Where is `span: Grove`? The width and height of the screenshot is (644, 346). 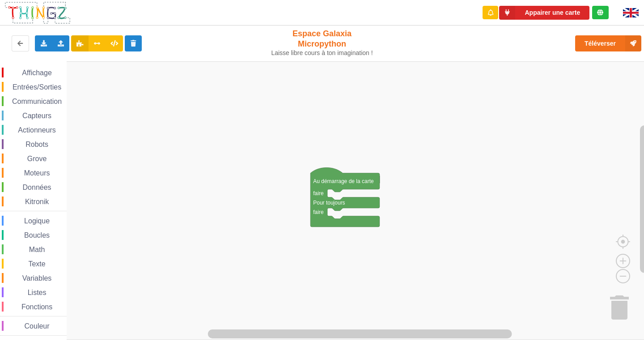 span: Grove is located at coordinates (37, 159).